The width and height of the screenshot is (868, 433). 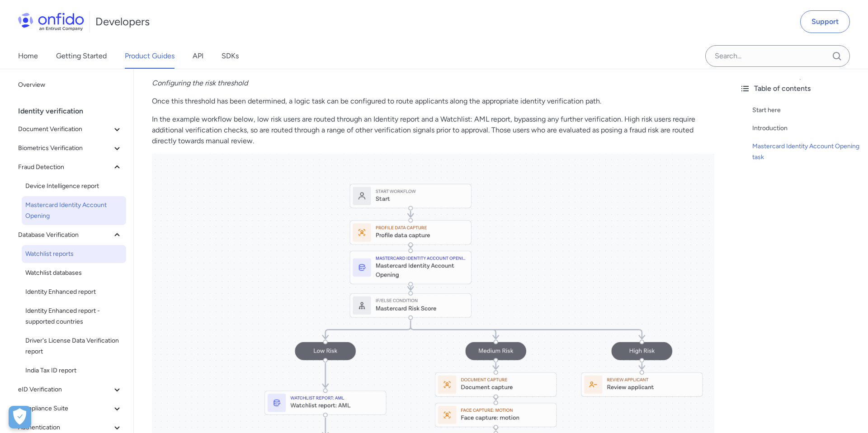 What do you see at coordinates (74, 370) in the screenshot?
I see `span: India Tax ID report` at bounding box center [74, 370].